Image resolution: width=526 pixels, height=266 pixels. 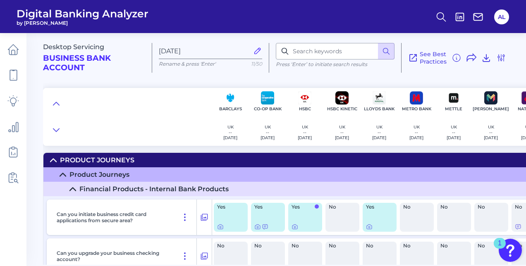 I want to click on p: Metro Bank, so click(x=416, y=109).